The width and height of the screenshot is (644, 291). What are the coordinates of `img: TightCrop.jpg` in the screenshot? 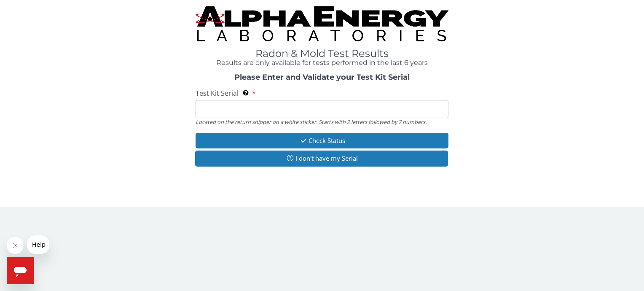 It's located at (322, 24).